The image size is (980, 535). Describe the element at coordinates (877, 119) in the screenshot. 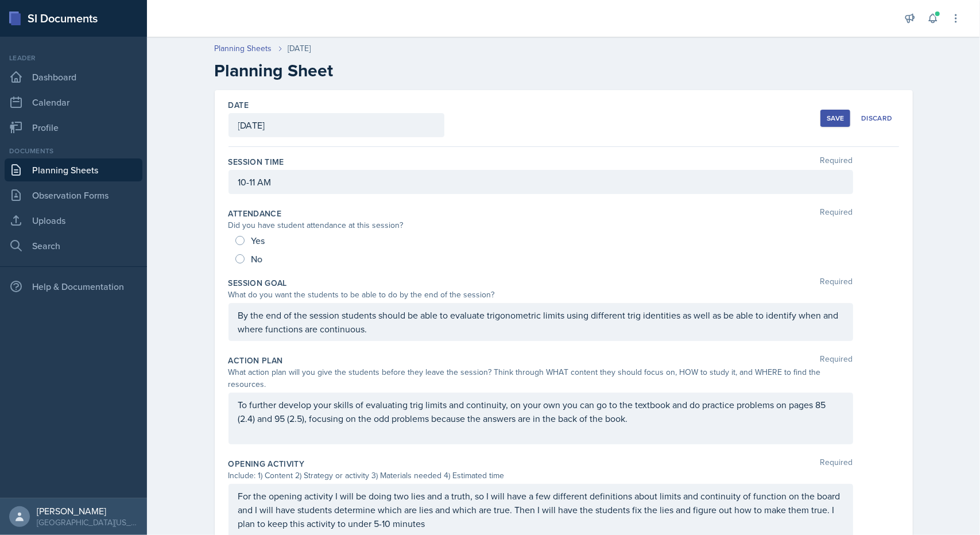

I see `div: Discard` at that location.